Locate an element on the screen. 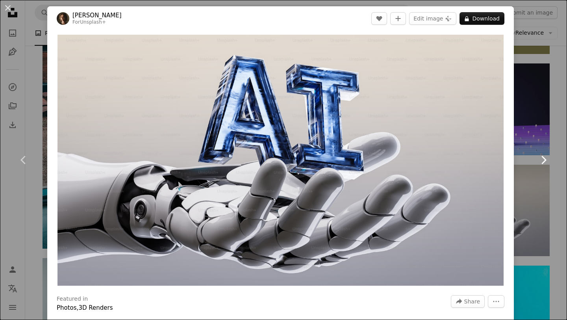  a: Unsplash+ is located at coordinates (93, 22).